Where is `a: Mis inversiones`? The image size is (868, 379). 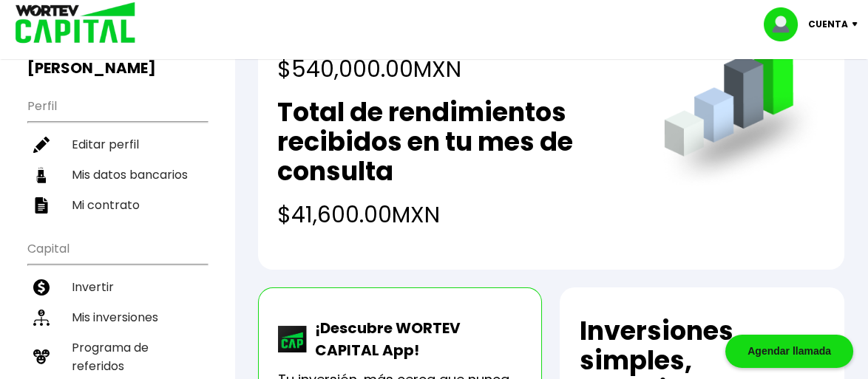
a: Mis inversiones is located at coordinates (117, 317).